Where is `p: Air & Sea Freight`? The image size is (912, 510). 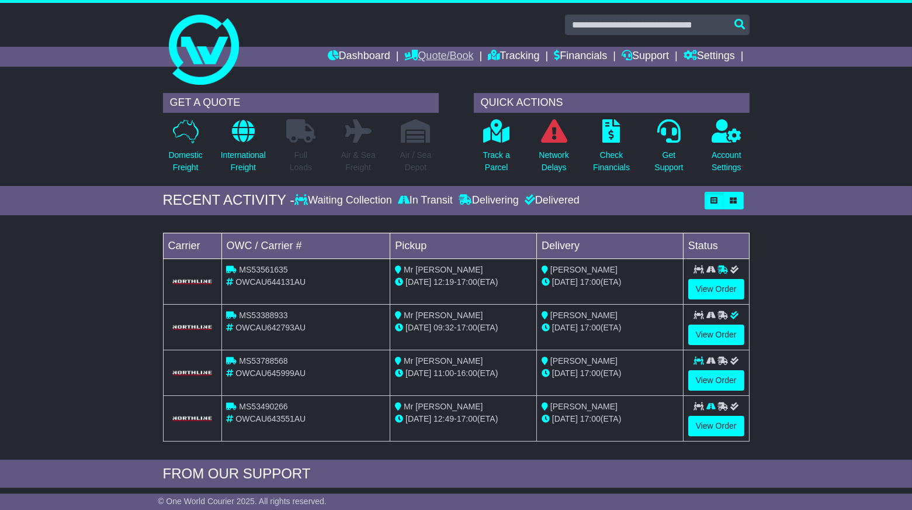 p: Air & Sea Freight is located at coordinates (358, 161).